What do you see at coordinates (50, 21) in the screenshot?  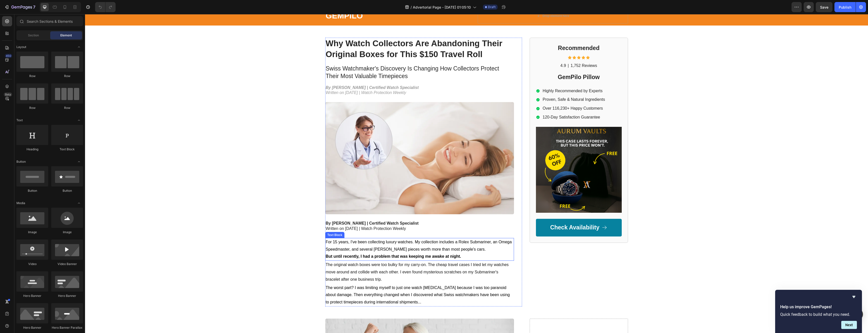 I see `input: Search Sections & Elements` at bounding box center [50, 21].